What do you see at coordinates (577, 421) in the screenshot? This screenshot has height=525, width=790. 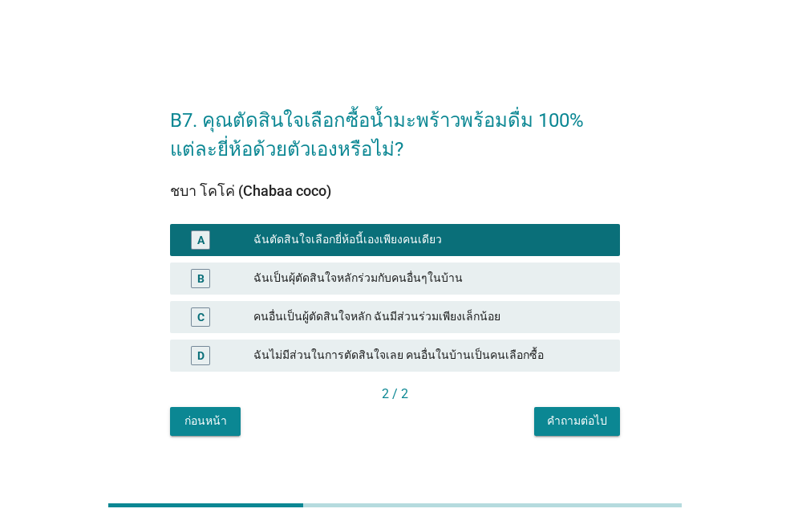 I see `button: คำถามต่อไป` at bounding box center [577, 421].